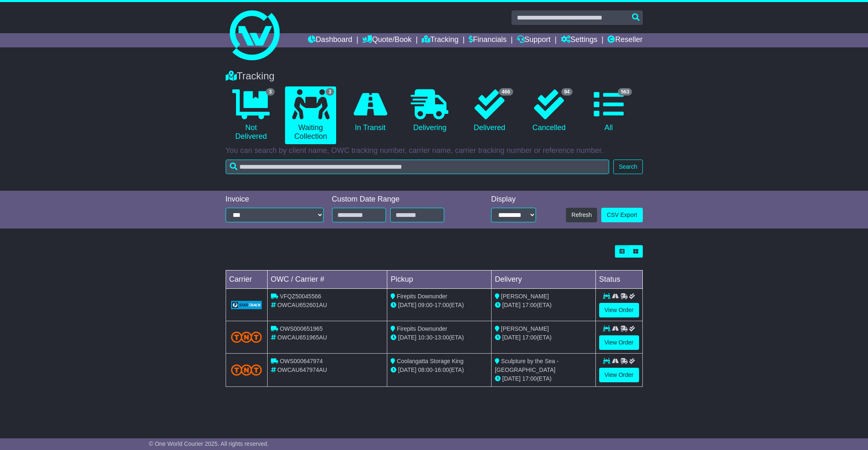 The height and width of the screenshot is (450, 868). What do you see at coordinates (425, 337) in the screenshot?
I see `span: 10:30` at bounding box center [425, 337].